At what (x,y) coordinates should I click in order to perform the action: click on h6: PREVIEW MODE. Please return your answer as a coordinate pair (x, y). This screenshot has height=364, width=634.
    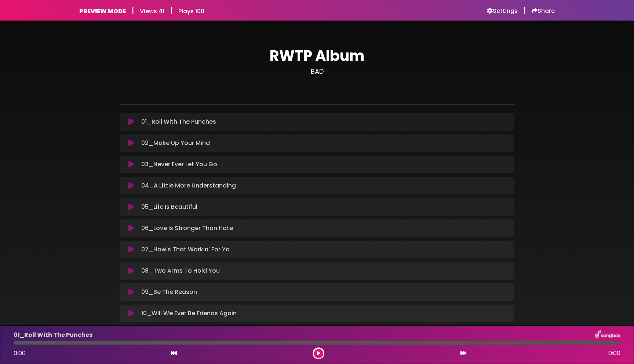
    Looking at the image, I should click on (102, 11).